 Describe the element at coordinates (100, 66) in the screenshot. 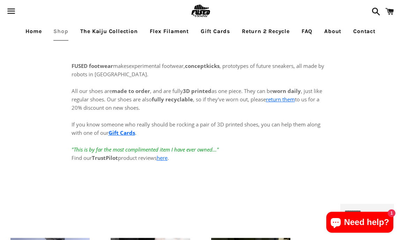

I see `span: makes` at that location.